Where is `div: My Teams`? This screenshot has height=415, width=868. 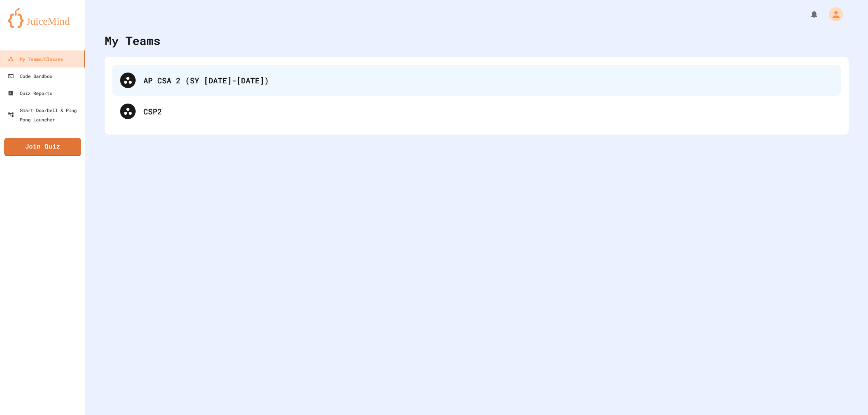 div: My Teams is located at coordinates (133, 41).